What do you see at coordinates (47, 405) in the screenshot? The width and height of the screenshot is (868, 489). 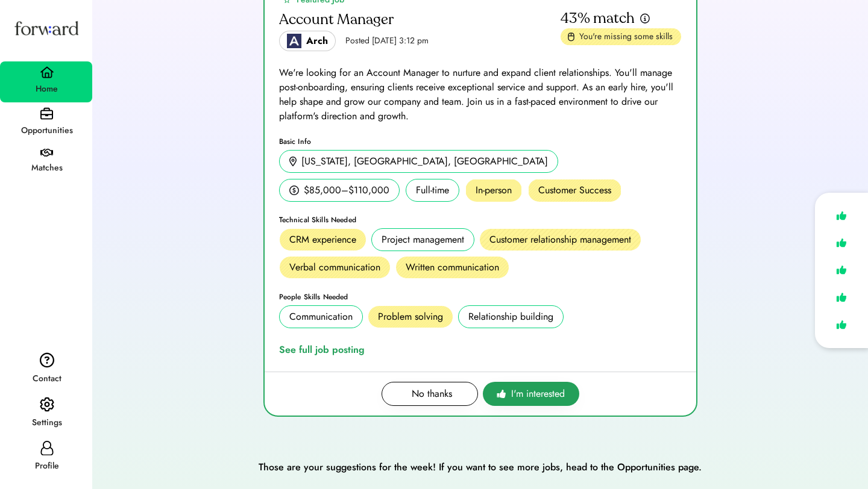 I see `img: settings.svg` at bounding box center [47, 405].